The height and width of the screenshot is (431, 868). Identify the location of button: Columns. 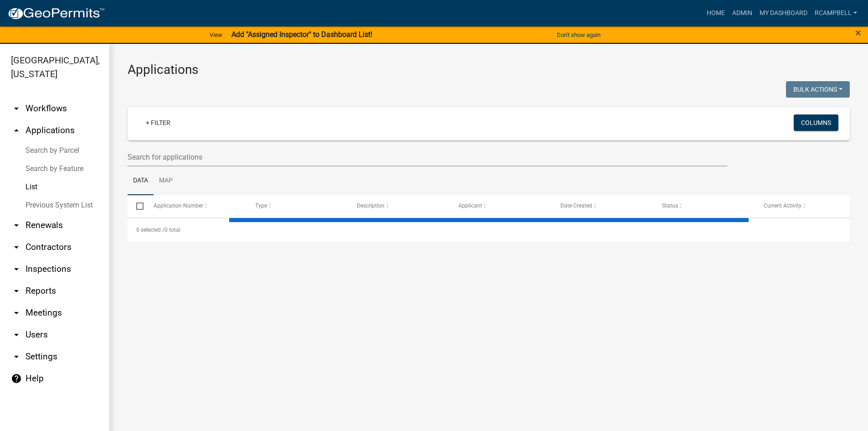
(816, 123).